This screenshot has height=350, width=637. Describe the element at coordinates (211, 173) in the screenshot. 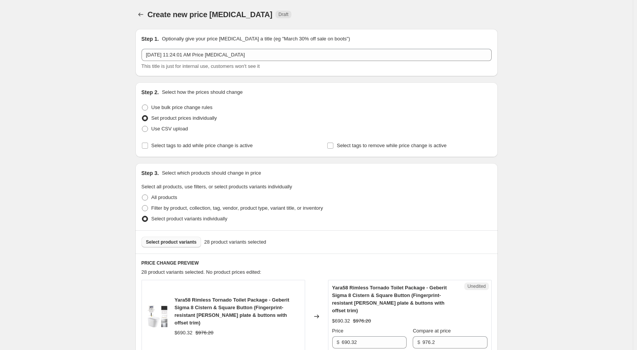

I see `p: Select which products should change in price` at that location.